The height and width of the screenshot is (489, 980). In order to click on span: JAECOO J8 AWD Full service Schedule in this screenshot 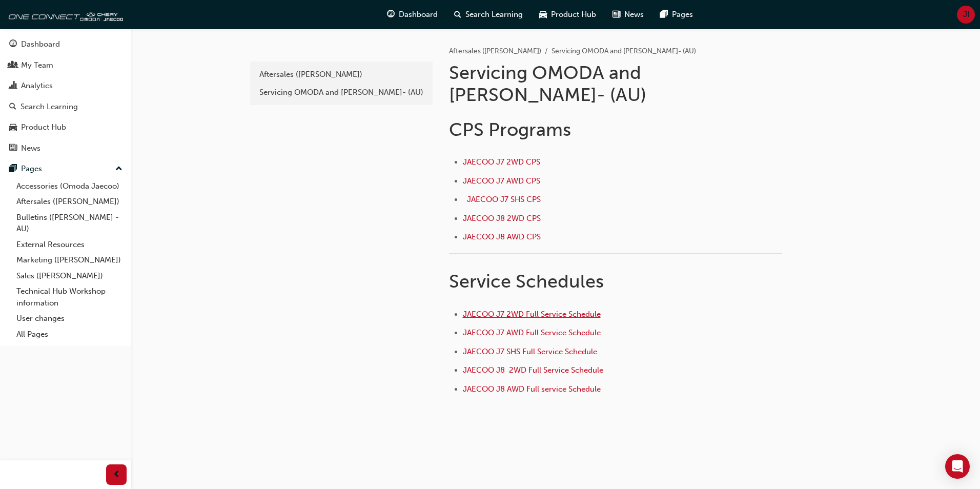, I will do `click(531, 389)`.